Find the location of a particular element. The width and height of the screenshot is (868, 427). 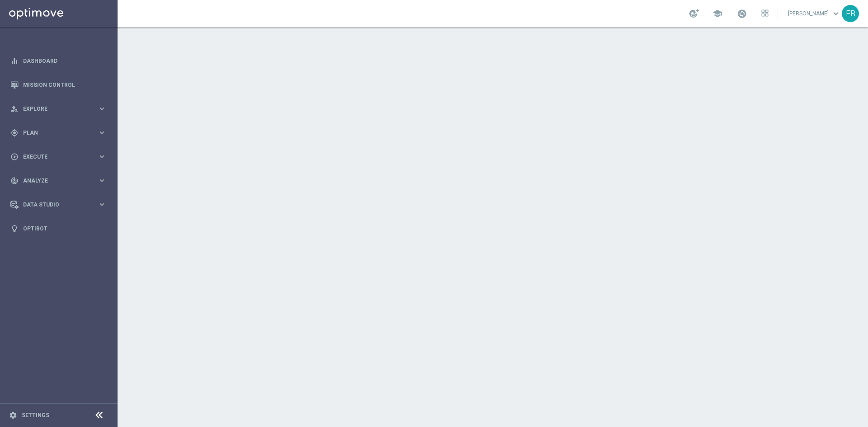

button: Data Studio keyboard_arrow_right is located at coordinates (58, 205).